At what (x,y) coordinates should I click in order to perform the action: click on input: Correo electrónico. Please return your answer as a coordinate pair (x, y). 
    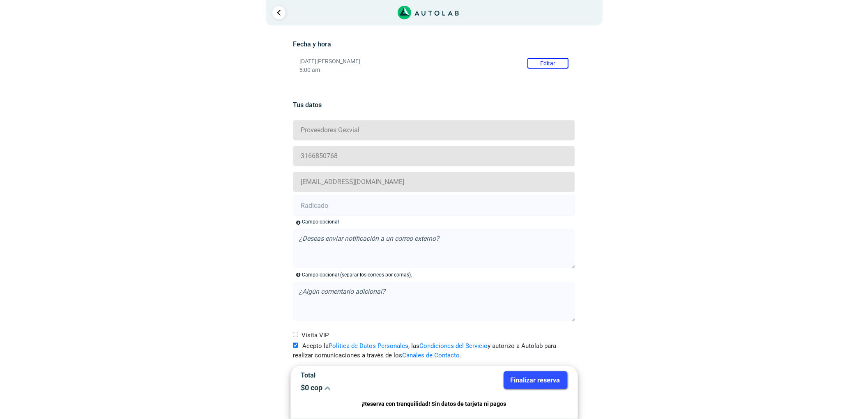
    Looking at the image, I should click on (434, 182).